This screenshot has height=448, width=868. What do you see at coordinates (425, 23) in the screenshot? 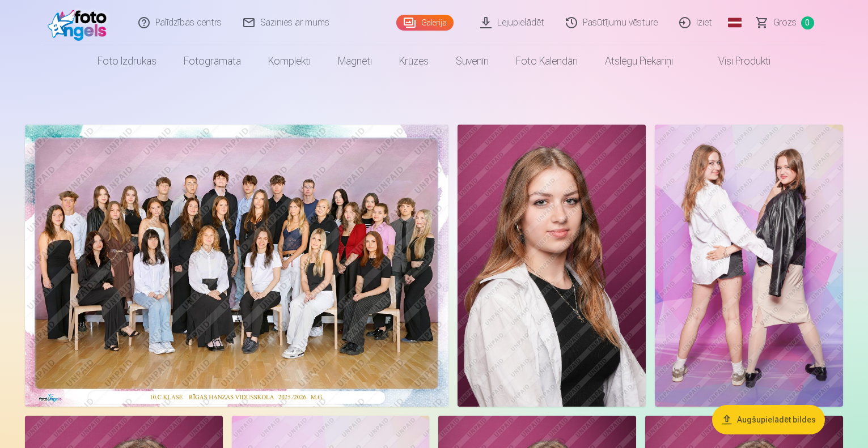
I see `a: Galerija` at bounding box center [425, 23].